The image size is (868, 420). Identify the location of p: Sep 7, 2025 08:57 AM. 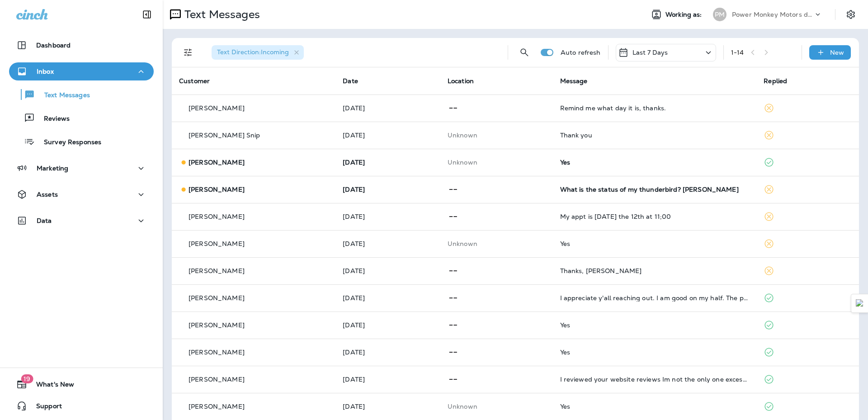
(388, 352).